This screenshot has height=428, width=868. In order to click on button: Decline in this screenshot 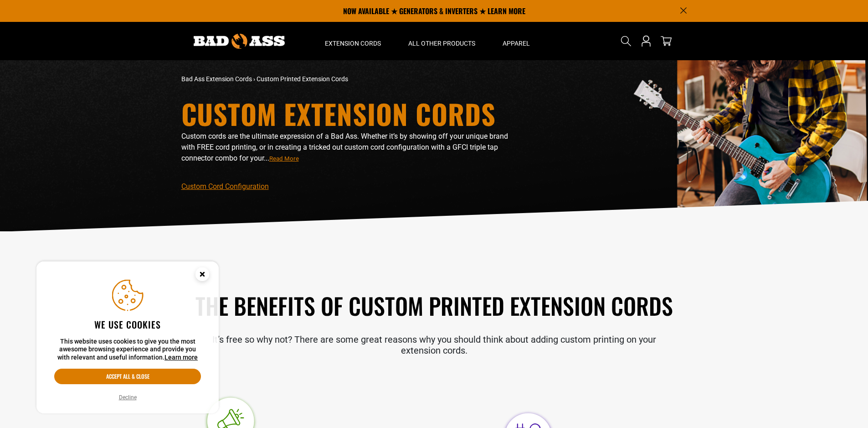, I will do `click(128, 397)`.